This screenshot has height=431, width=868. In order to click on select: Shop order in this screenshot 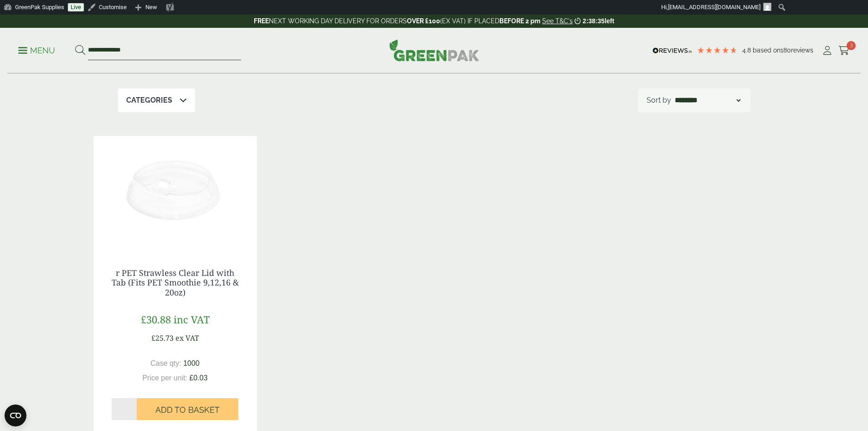, I will do `click(708, 100)`.